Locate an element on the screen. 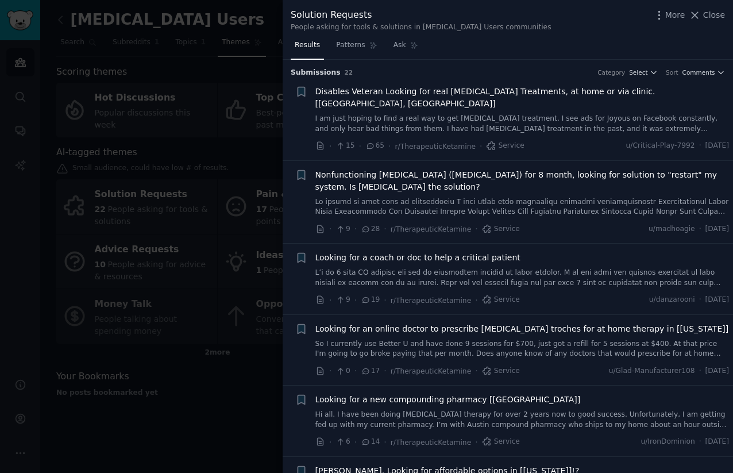 Image resolution: width=733 pixels, height=473 pixels. span: 17 is located at coordinates (370, 371).